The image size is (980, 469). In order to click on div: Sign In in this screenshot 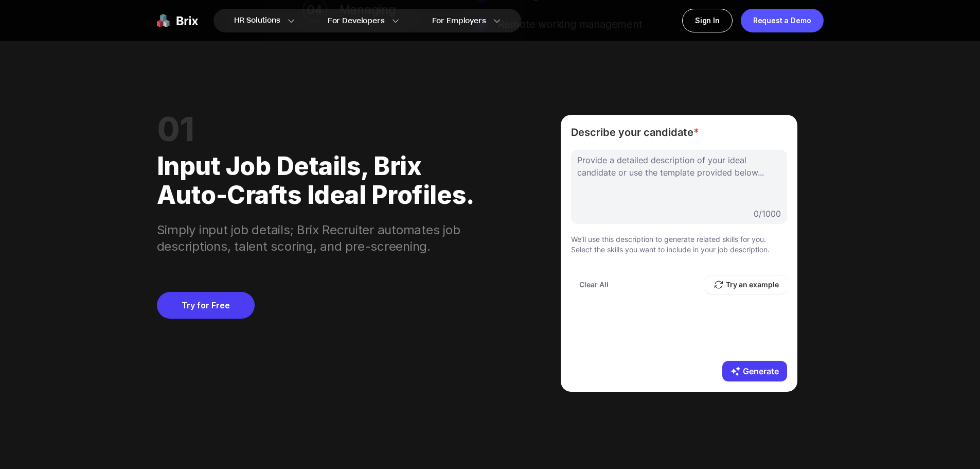, I will do `click(707, 21)`.